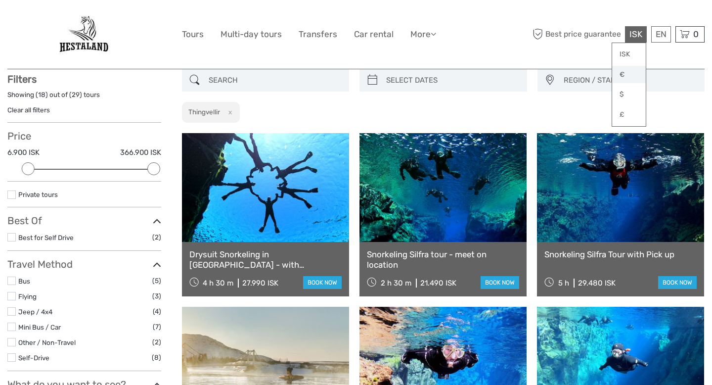 The width and height of the screenshot is (712, 385). Describe the element at coordinates (374, 34) in the screenshot. I see `a: Car rental` at that location.